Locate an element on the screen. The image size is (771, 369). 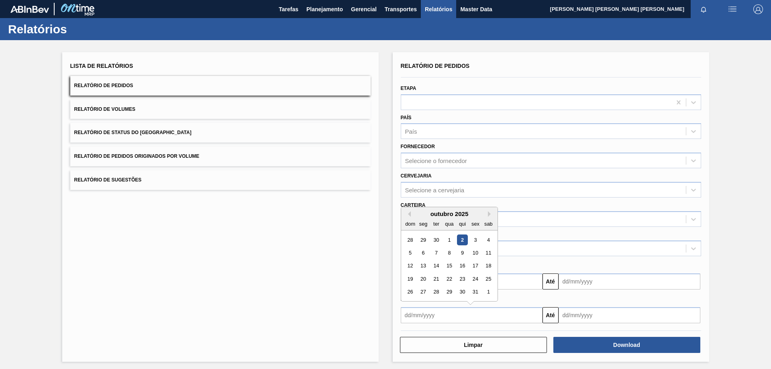
div: outubro 2025 is located at coordinates (449, 214).